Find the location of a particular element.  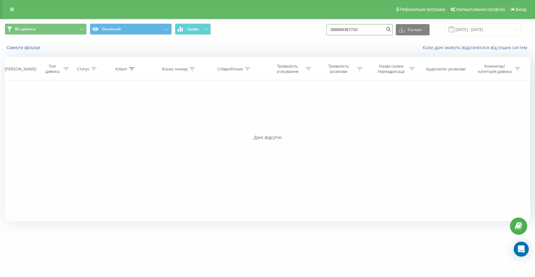

span: Вихід is located at coordinates (521, 9).